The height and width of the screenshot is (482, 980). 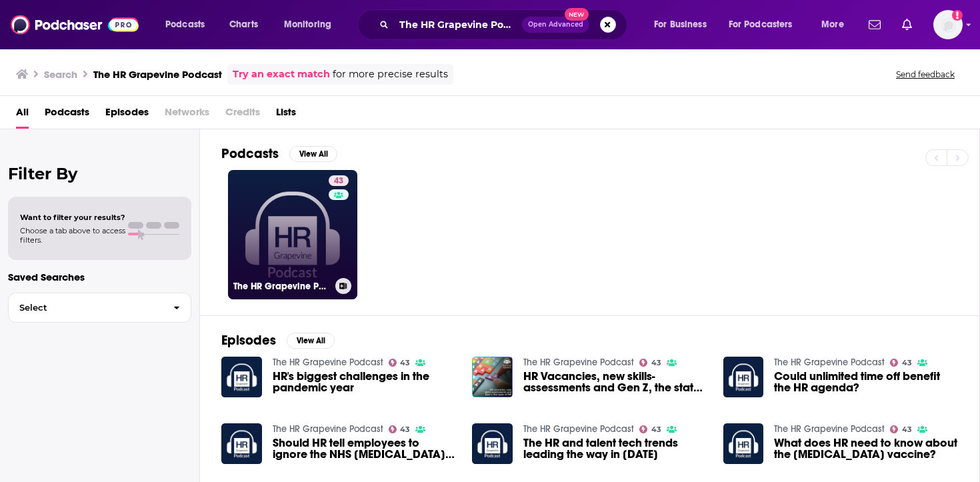 I want to click on span: HR Vacancies, new skills-assessments and Gen Z, the state of HR, so click(x=616, y=382).